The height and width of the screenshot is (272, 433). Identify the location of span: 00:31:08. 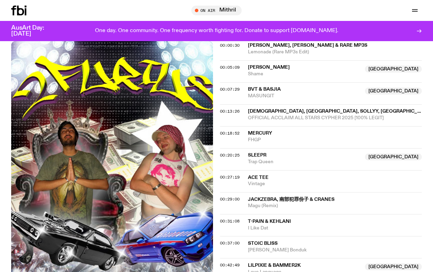
(230, 221).